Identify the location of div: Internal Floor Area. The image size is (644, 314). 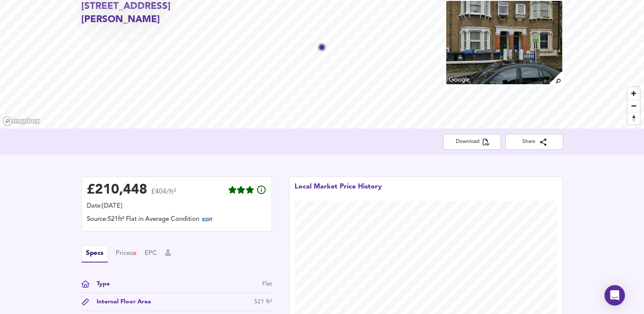
(121, 302).